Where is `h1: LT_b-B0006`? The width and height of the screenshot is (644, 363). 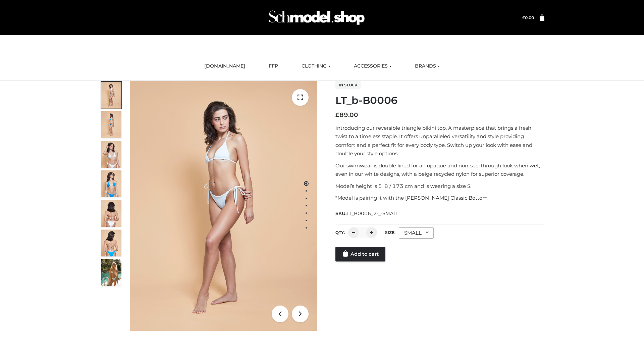 h1: LT_b-B0006 is located at coordinates (440, 100).